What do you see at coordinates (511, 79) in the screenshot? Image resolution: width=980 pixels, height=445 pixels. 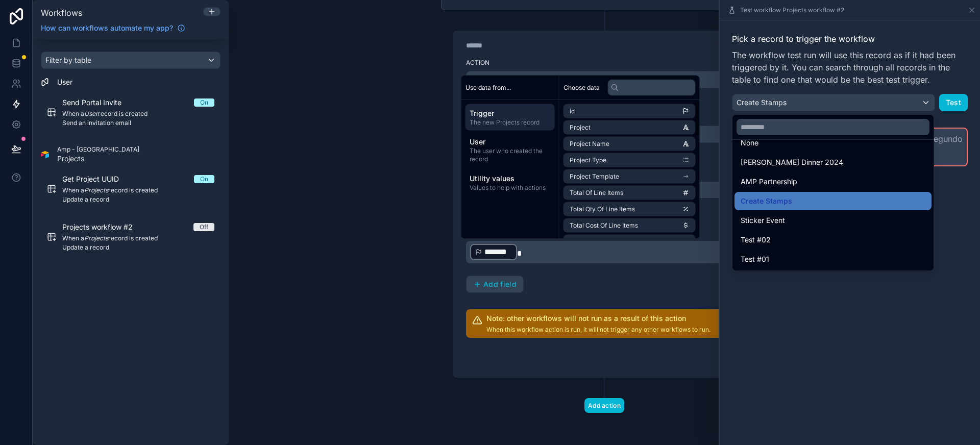 I see `span: Update a record` at bounding box center [511, 79].